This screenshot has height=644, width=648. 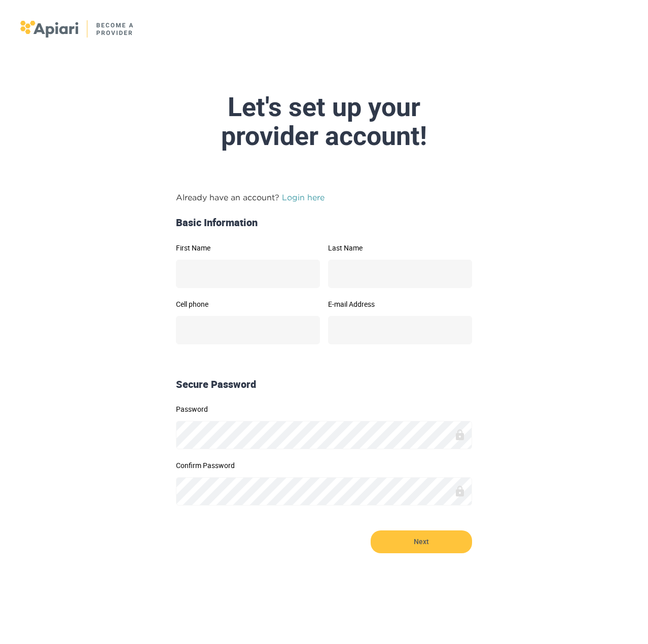 What do you see at coordinates (303, 198) in the screenshot?
I see `a: Login here` at bounding box center [303, 198].